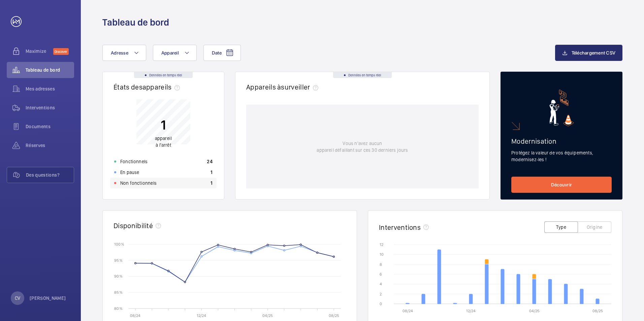 Image resolution: width=644 pixels, height=321 pixels. I want to click on text: 10, so click(382, 254).